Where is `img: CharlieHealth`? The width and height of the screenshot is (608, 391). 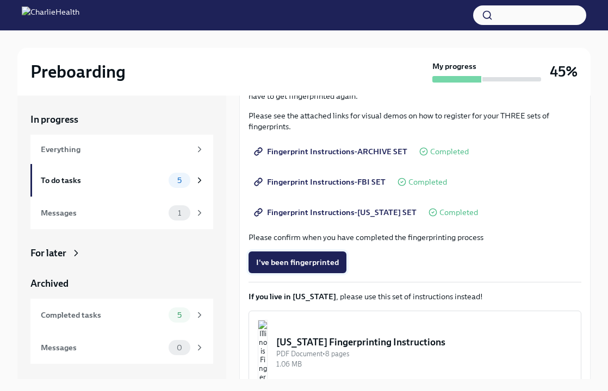
img: CharlieHealth is located at coordinates (51, 15).